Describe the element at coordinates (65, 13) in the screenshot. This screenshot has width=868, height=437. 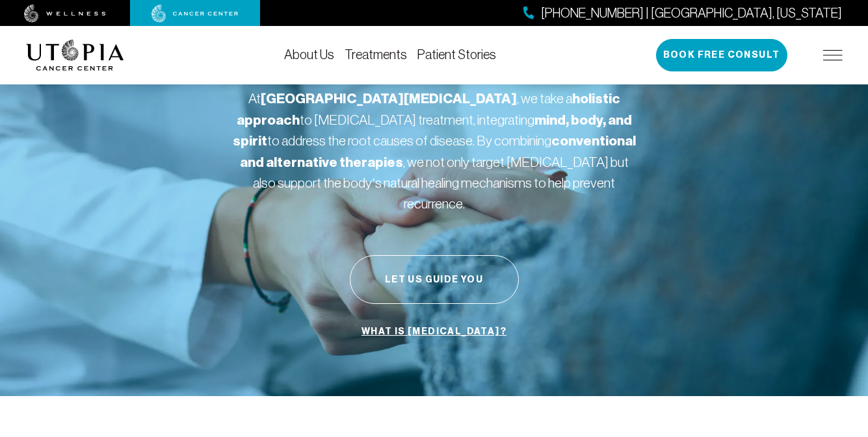
I see `img: wellness` at that location.